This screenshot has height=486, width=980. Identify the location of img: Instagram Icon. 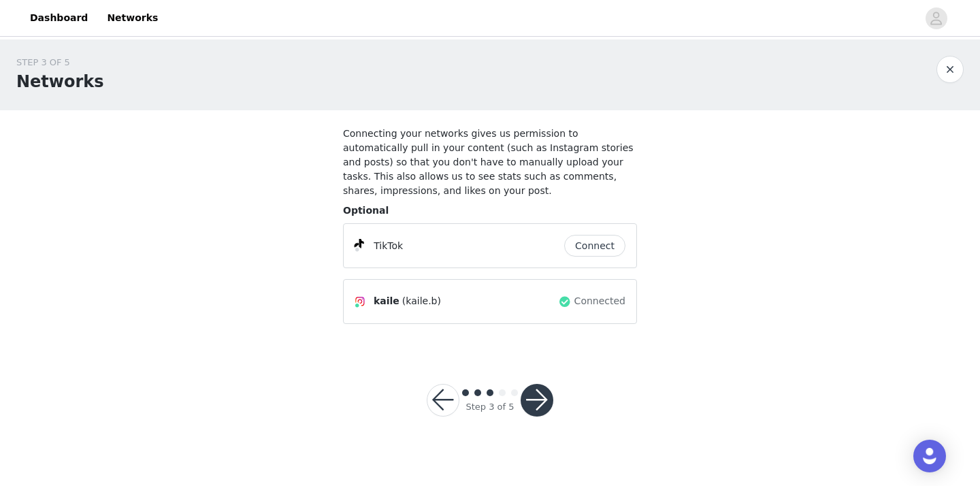
(360, 302).